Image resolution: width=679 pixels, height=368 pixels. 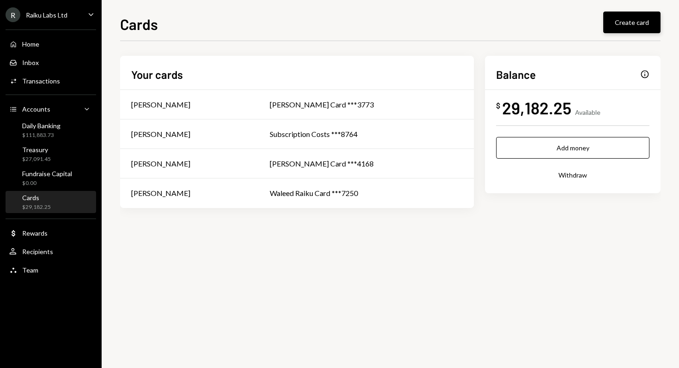 What do you see at coordinates (36, 109) in the screenshot?
I see `div: Accounts` at bounding box center [36, 109].